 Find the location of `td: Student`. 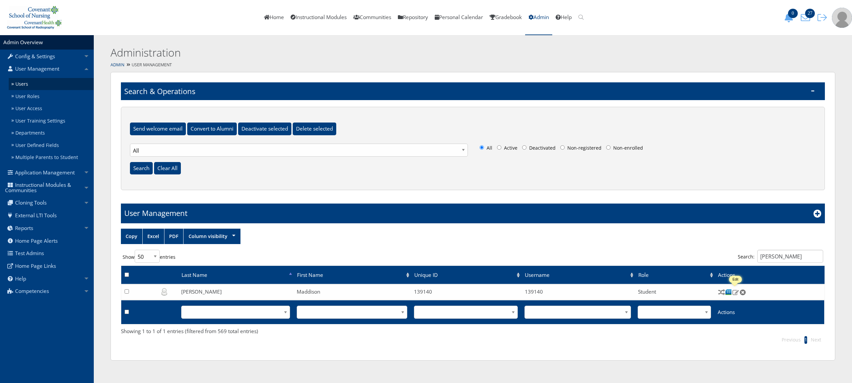

td: Student is located at coordinates (674, 292).